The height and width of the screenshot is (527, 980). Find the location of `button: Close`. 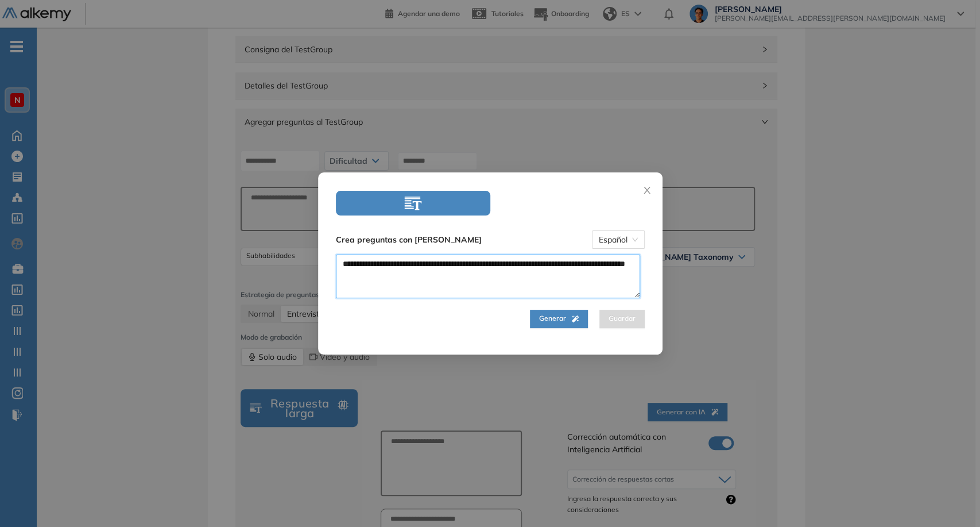

button: Close is located at coordinates (647, 188).